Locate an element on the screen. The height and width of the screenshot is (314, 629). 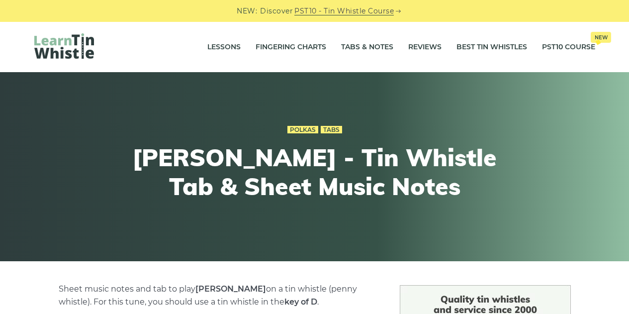
a: Tabs & Notes is located at coordinates (367, 47).